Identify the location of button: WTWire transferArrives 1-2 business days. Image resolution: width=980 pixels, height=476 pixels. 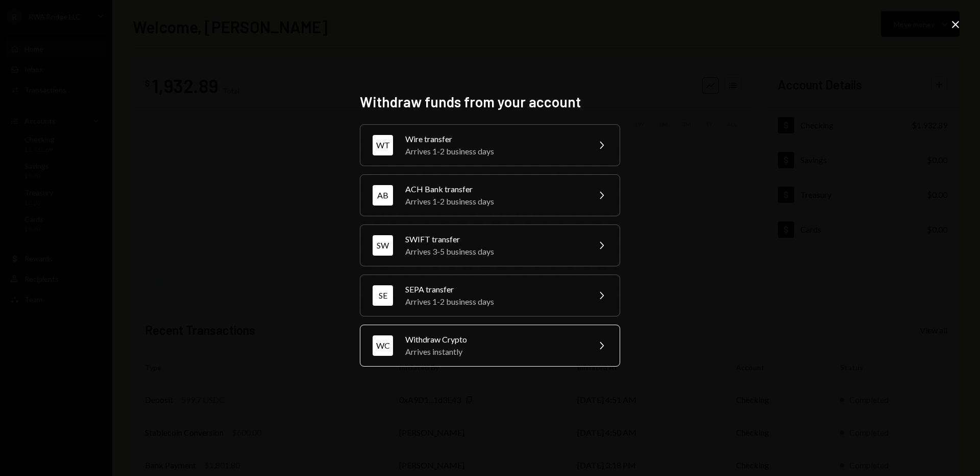
(490, 145).